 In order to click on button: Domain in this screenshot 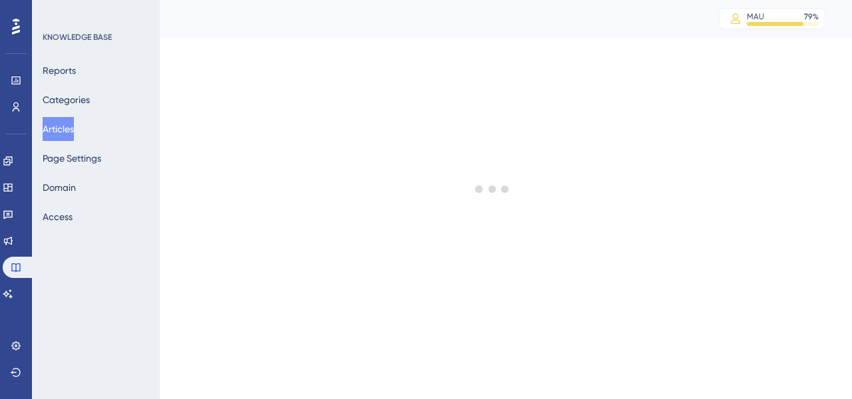, I will do `click(59, 188)`.